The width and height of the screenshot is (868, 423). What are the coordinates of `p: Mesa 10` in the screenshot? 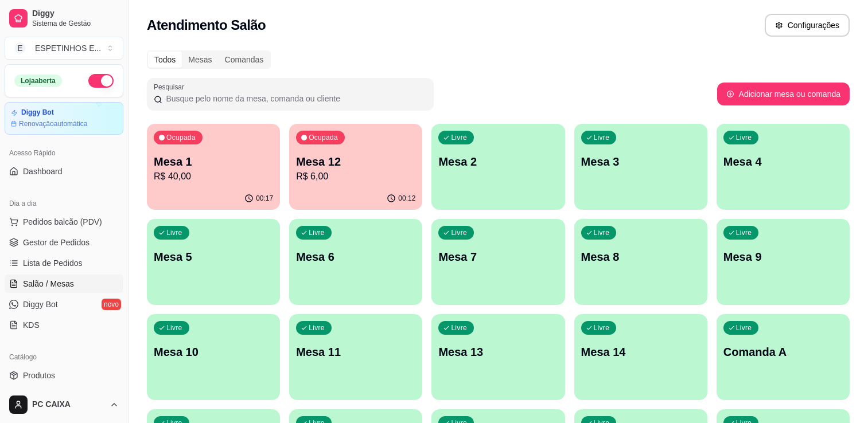 It's located at (213, 352).